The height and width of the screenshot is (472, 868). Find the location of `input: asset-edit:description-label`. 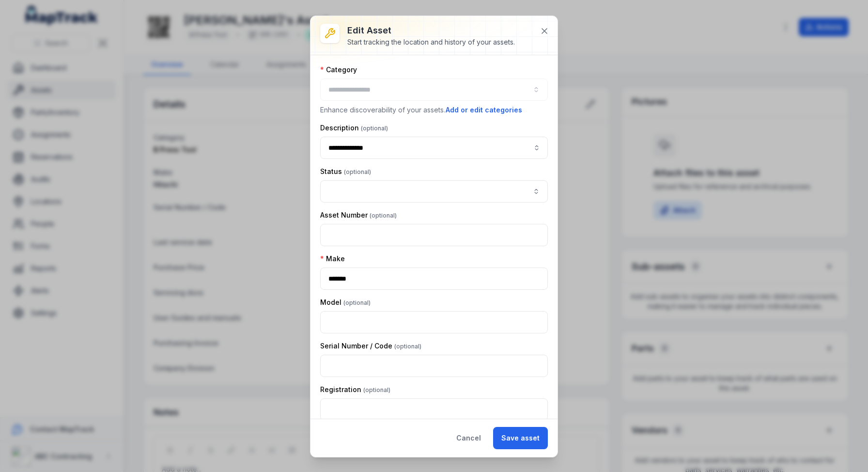

input: asset-edit:description-label is located at coordinates (434, 148).